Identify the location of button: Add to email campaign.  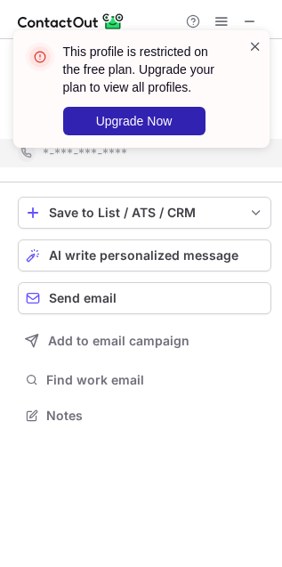
(144, 341).